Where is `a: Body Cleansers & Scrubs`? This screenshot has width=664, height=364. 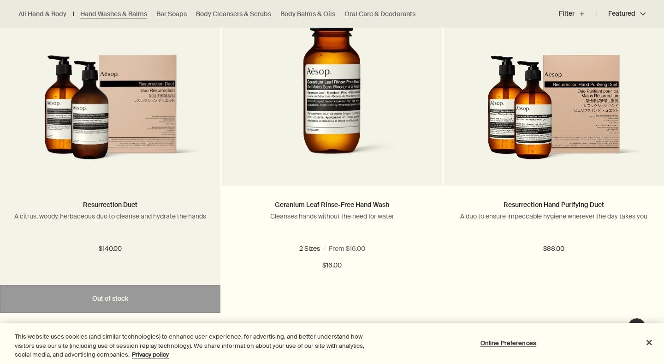
a: Body Cleansers & Scrubs is located at coordinates (233, 14).